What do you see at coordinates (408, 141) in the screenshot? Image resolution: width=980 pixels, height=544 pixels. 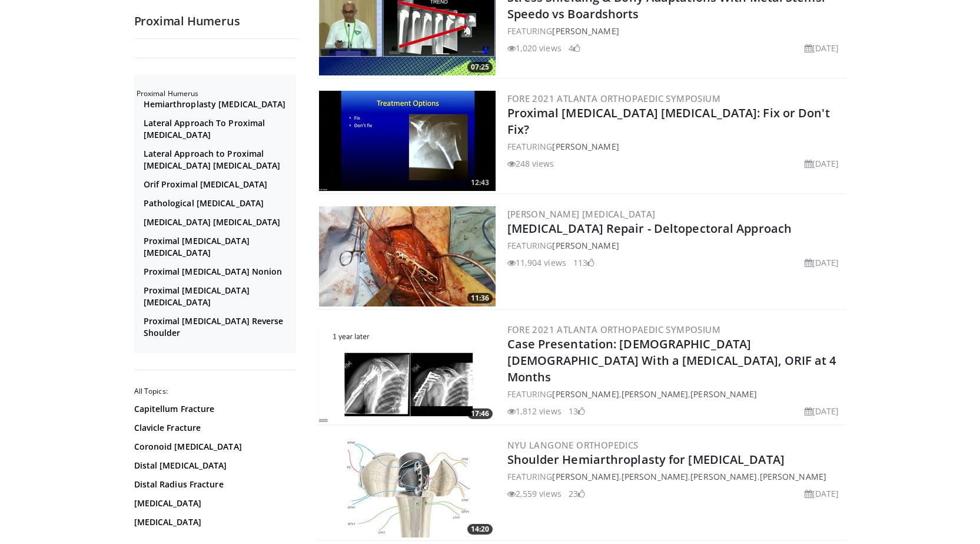 I see `img: b8f7cd8a-fc0a-4fe4-bc34-271f88129767.300x170_q85_crop-smart_upscale.jpg` at bounding box center [408, 141].